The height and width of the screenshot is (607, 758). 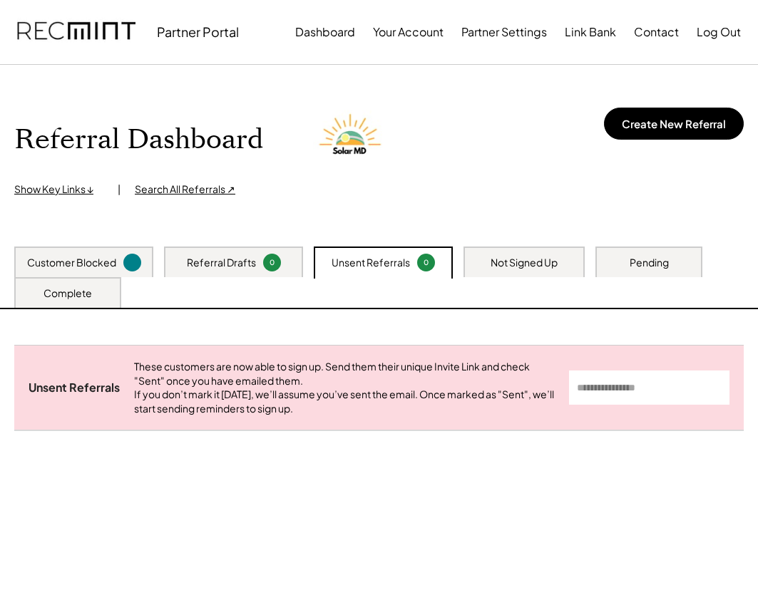 What do you see at coordinates (197, 31) in the screenshot?
I see `div: Partner Portal` at bounding box center [197, 31].